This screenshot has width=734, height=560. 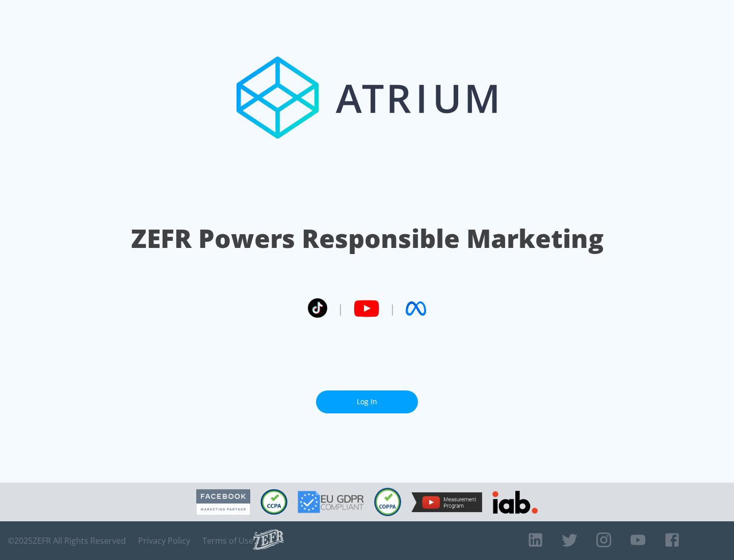 I want to click on img: COPPA Compliant, so click(x=387, y=502).